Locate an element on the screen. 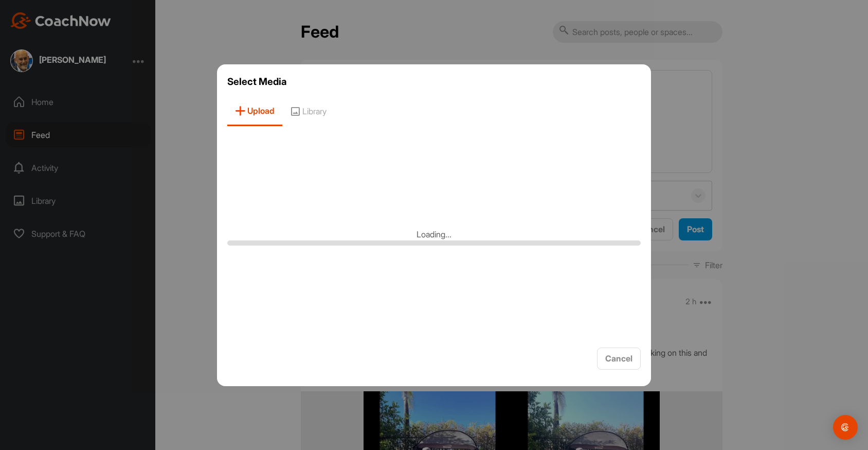 The height and width of the screenshot is (450, 868). span: Cancel is located at coordinates (619, 358).